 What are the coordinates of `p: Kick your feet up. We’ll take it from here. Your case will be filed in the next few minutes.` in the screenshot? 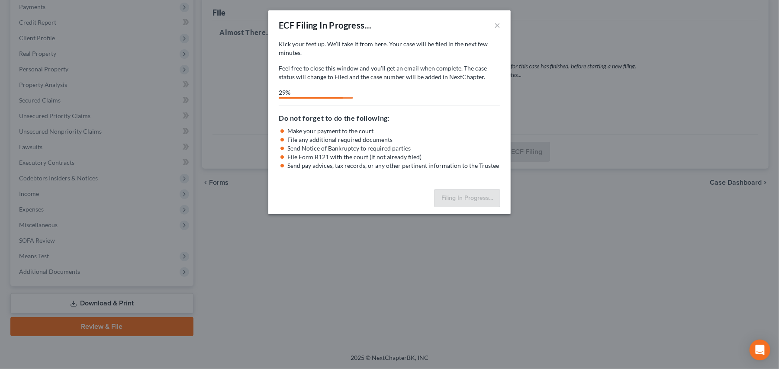 It's located at (390, 48).